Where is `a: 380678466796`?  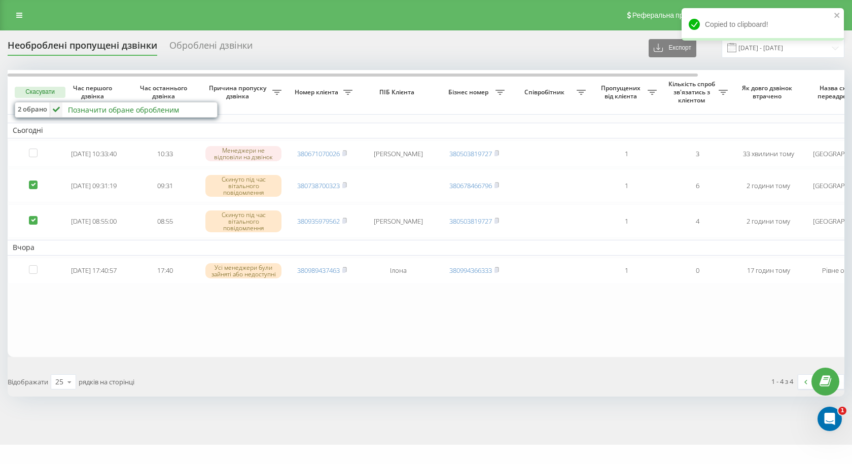 a: 380678466796 is located at coordinates (471, 186).